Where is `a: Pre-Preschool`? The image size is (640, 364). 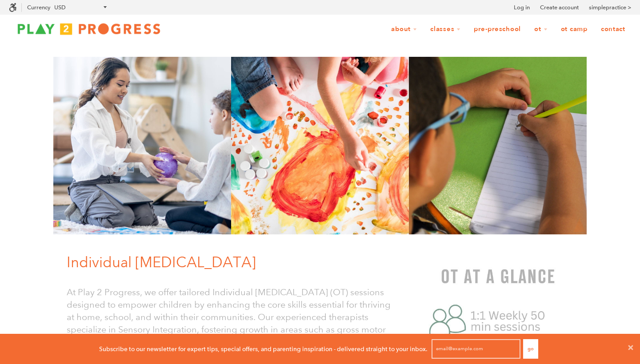 a: Pre-Preschool is located at coordinates (497, 29).